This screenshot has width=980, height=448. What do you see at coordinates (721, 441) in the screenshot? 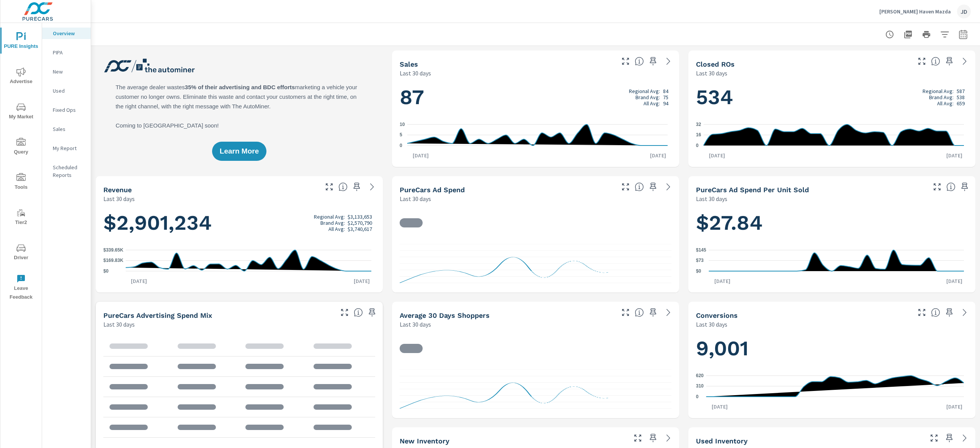
I see `h5: Used Inventory` at bounding box center [721, 441].